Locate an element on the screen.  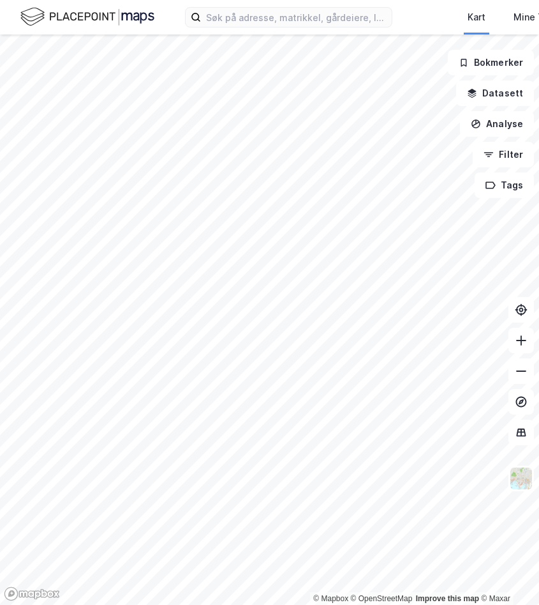
a: Mapbox is located at coordinates (331, 598).